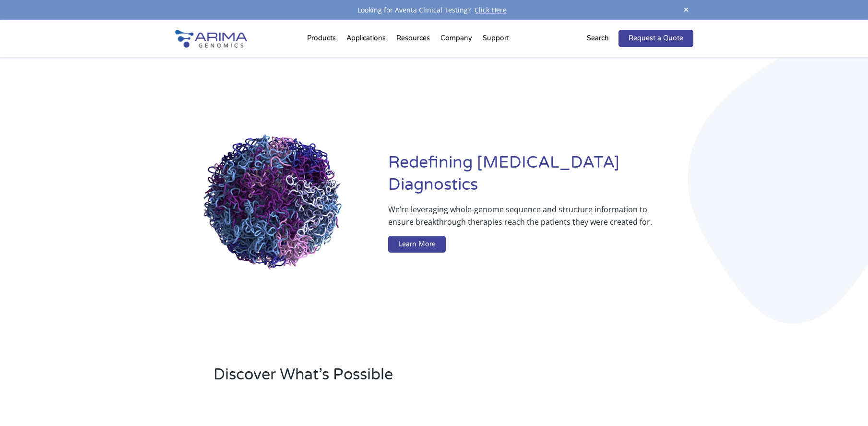  Describe the element at coordinates (211, 38) in the screenshot. I see `img: Arima-Genomics-logo` at that location.